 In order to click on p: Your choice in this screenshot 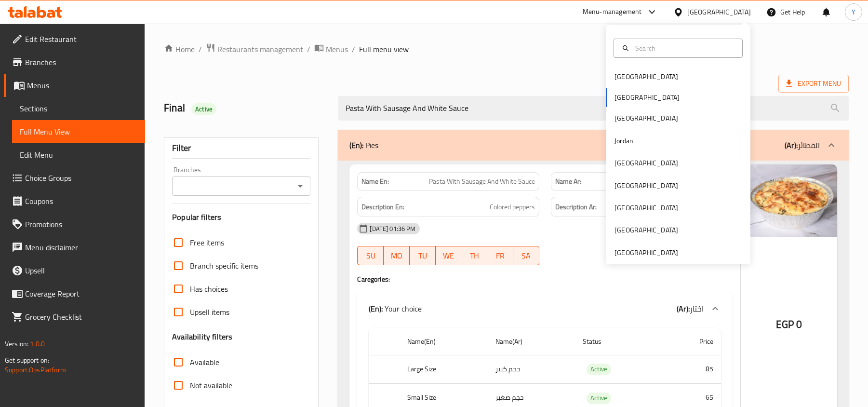, I will do `click(395, 308)`.